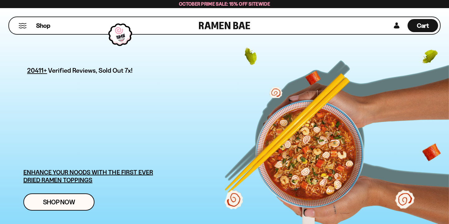 Image resolution: width=449 pixels, height=224 pixels. I want to click on span: October Prime Sale: 15% off Sitewide, so click(225, 4).